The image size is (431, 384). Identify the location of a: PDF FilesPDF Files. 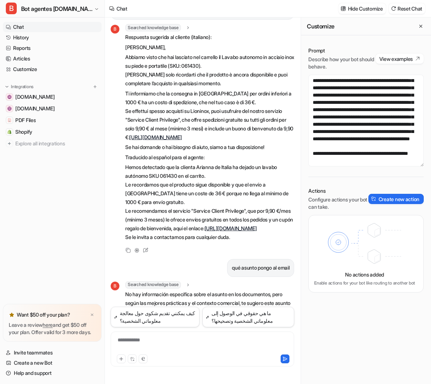
(52, 120).